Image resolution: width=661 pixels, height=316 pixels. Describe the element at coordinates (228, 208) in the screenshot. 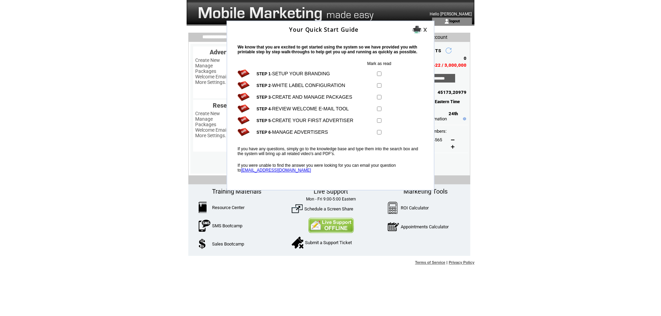

I see `a: Resource Center` at that location.